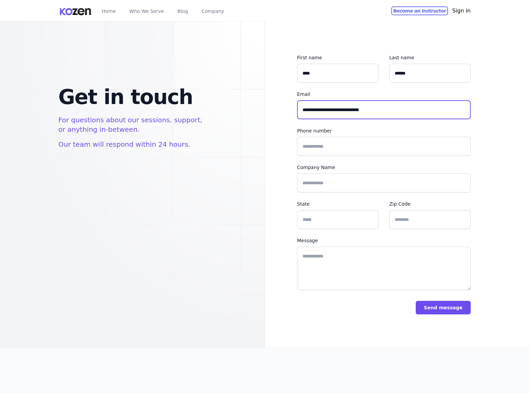 This screenshot has width=529, height=393. I want to click on label: Phone number, so click(384, 131).